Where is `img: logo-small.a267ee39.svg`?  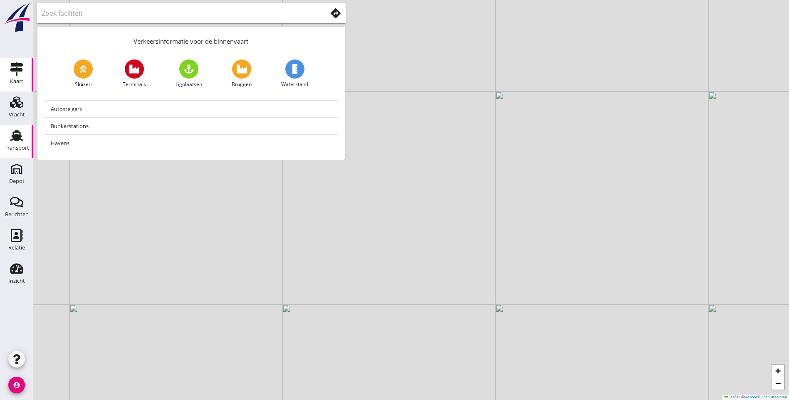 img: logo-small.a267ee39.svg is located at coordinates (17, 17).